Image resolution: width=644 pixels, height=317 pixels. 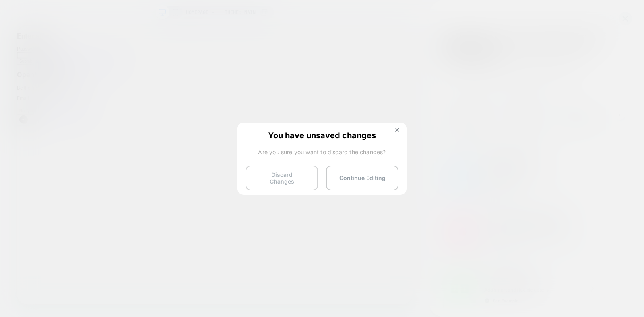 What do you see at coordinates (282, 178) in the screenshot?
I see `button: Discard Changes` at bounding box center [282, 178].